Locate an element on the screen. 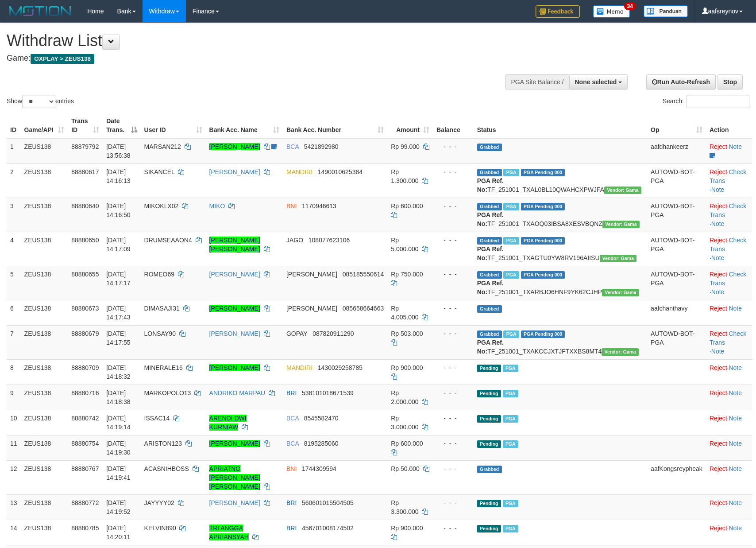 The image size is (756, 548). span: Rp 600.000 is located at coordinates (407, 443).